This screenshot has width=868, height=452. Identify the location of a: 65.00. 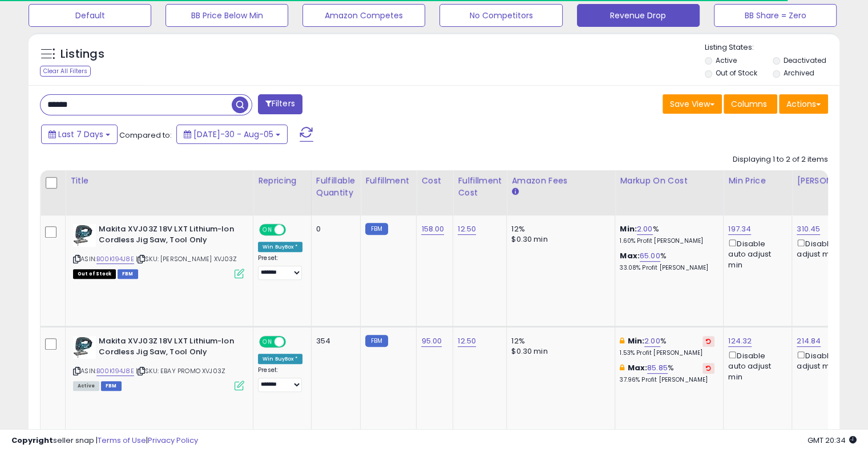
(650, 256).